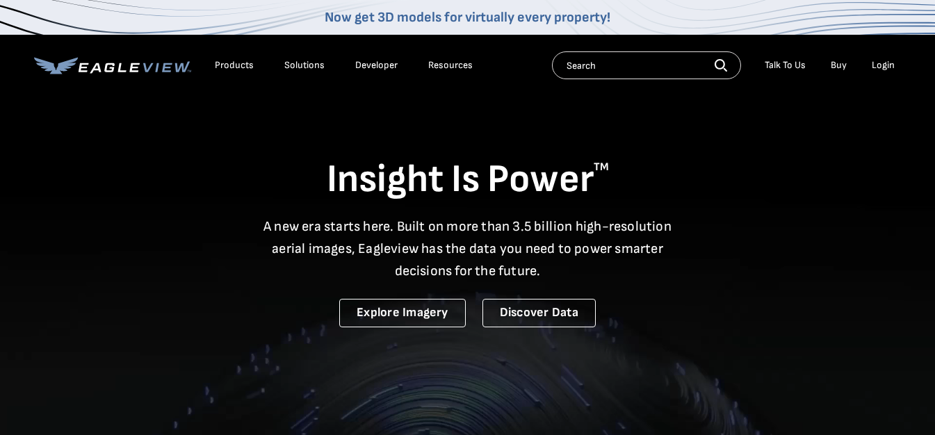 This screenshot has width=935, height=435. What do you see at coordinates (376, 65) in the screenshot?
I see `a: Developer` at bounding box center [376, 65].